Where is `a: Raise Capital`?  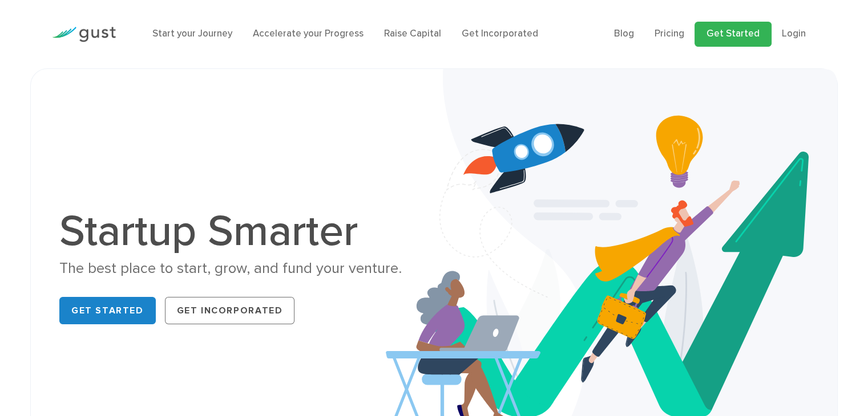 a: Raise Capital is located at coordinates (412, 34).